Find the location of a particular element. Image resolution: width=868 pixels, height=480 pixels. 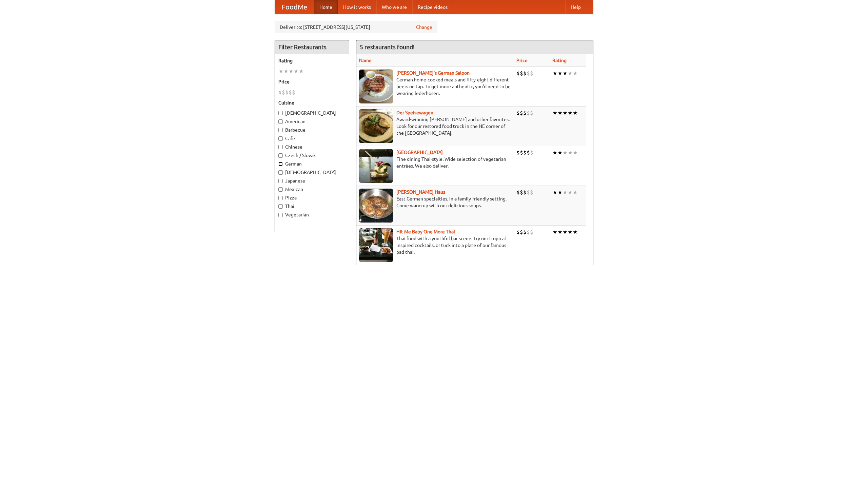

p: East German specialties, in a family-friendly setting. Come warm up with our delicious soups. is located at coordinates (435, 202).